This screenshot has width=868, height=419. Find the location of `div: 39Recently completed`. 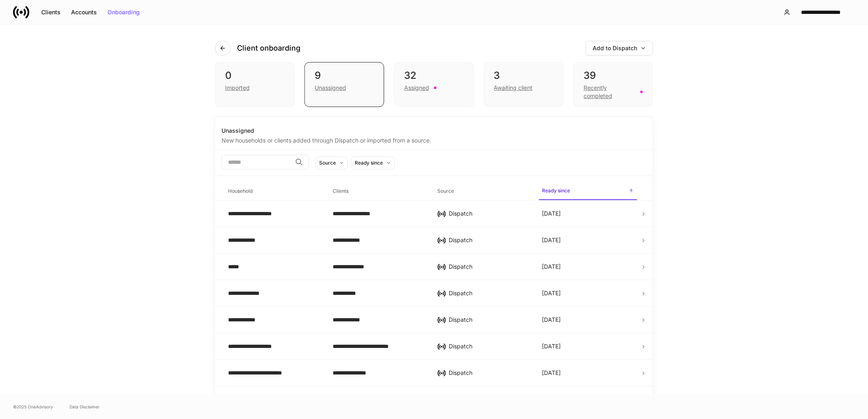

div: 39Recently completed is located at coordinates (613, 84).